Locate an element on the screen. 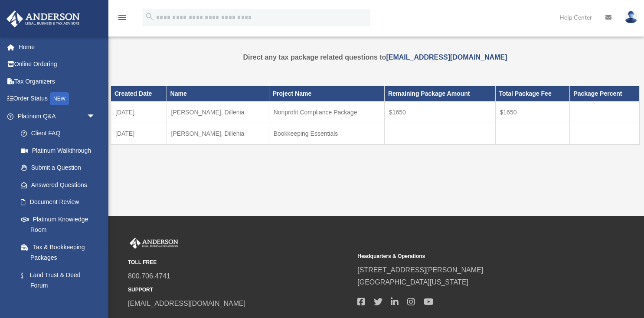  span: arrow_drop_down is located at coordinates (96, 116).